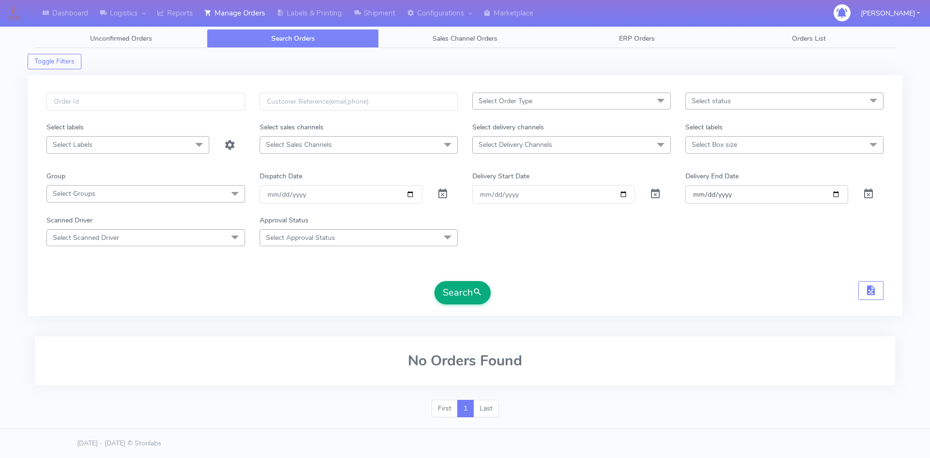  Describe the element at coordinates (465, 38) in the screenshot. I see `ul: Tabs` at that location.